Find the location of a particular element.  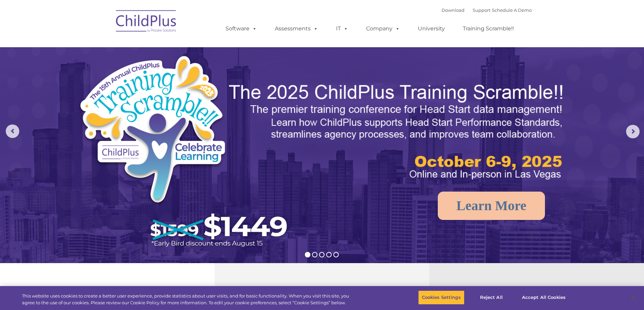

button: Accept All Cookies is located at coordinates (544, 298).